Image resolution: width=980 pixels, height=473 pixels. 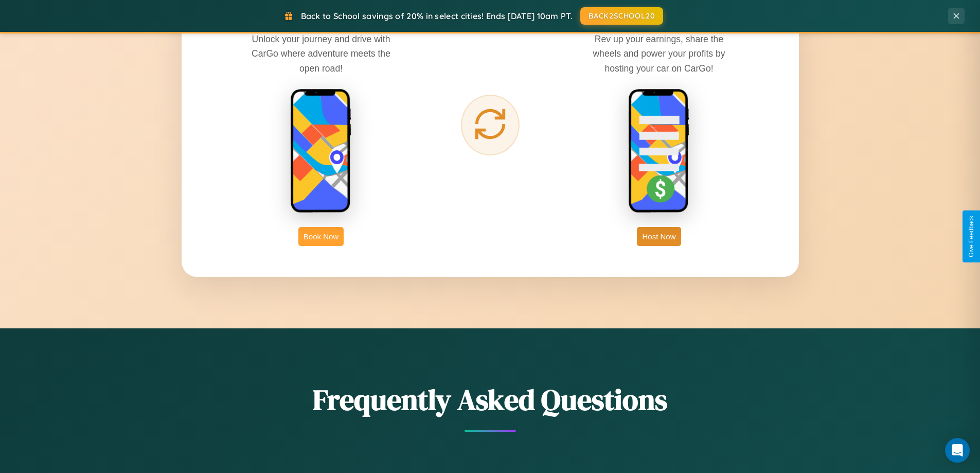 What do you see at coordinates (971, 236) in the screenshot?
I see `div: Give Feedback` at bounding box center [971, 236].